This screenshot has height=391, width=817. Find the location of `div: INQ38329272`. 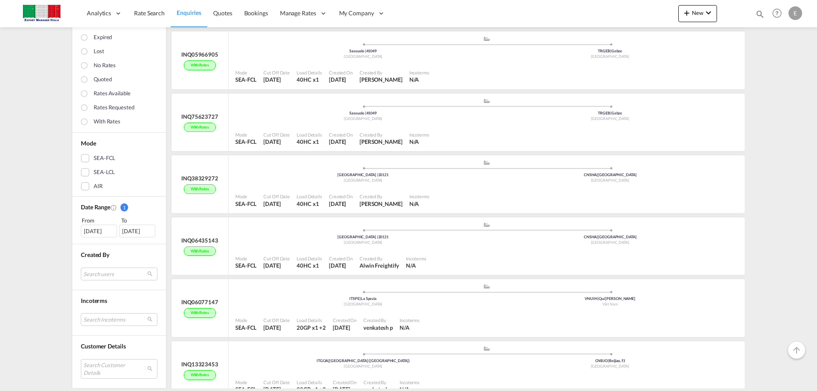

div: INQ38329272 is located at coordinates (200, 178).